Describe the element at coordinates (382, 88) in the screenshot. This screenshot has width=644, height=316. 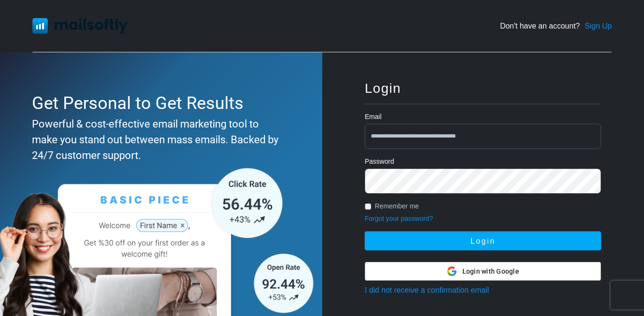
I see `span: Login` at that location.